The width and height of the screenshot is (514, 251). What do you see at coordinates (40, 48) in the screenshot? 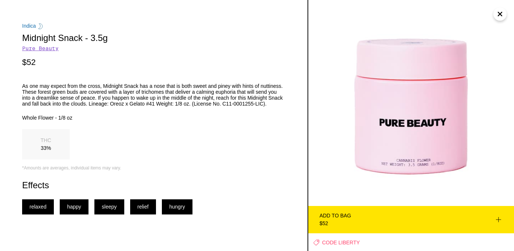
I see `a: Pure Beauty` at bounding box center [40, 48].